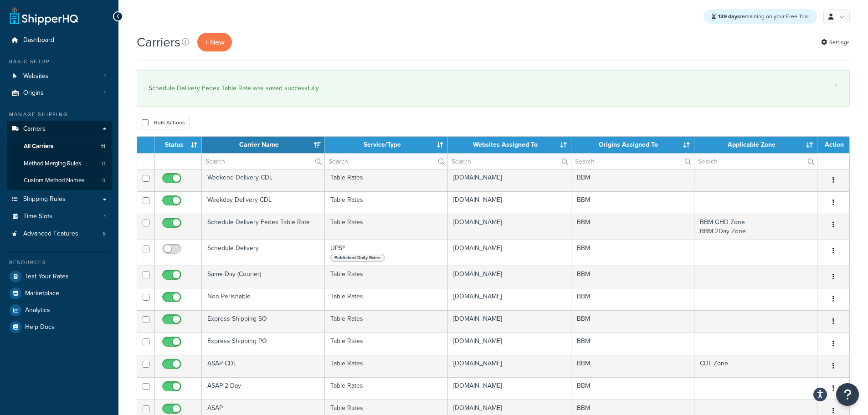 The width and height of the screenshot is (868, 415). Describe the element at coordinates (59, 146) in the screenshot. I see `li: All Carriers` at that location.